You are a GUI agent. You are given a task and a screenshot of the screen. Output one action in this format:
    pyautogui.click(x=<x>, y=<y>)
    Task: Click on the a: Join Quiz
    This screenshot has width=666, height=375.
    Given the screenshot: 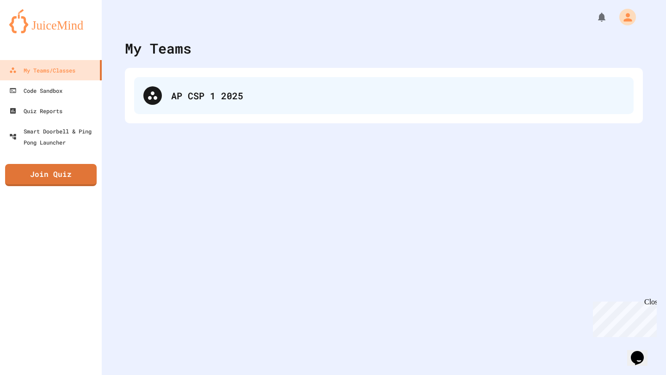 What is the action you would take?
    pyautogui.click(x=51, y=175)
    